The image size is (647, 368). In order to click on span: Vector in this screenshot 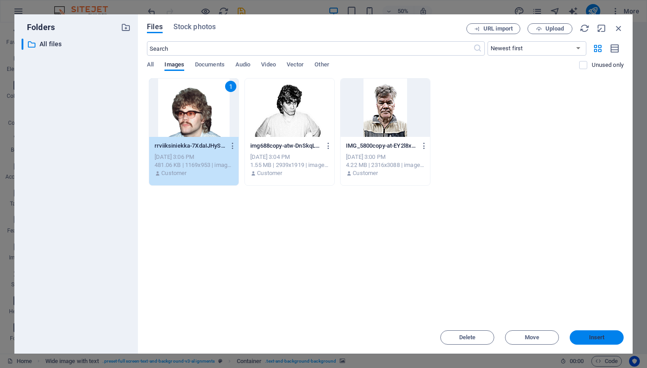, I will do `click(295, 66)`.